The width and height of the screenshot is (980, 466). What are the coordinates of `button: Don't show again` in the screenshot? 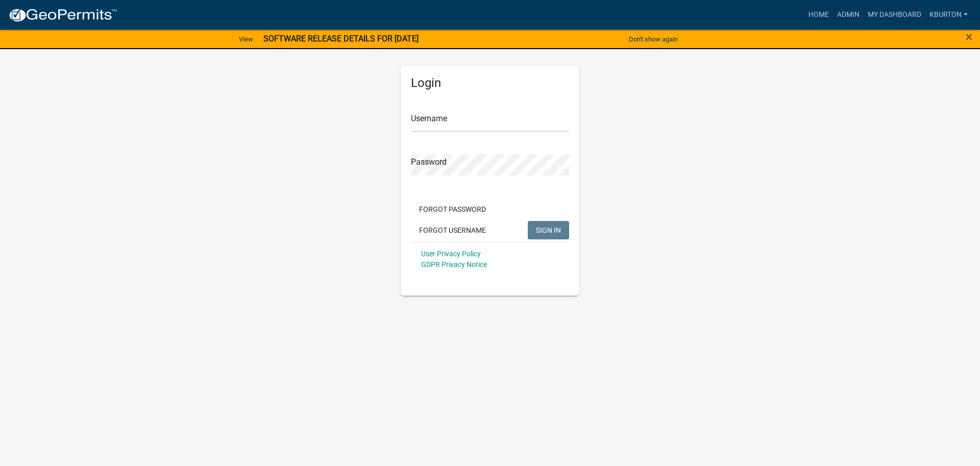 It's located at (654, 39).